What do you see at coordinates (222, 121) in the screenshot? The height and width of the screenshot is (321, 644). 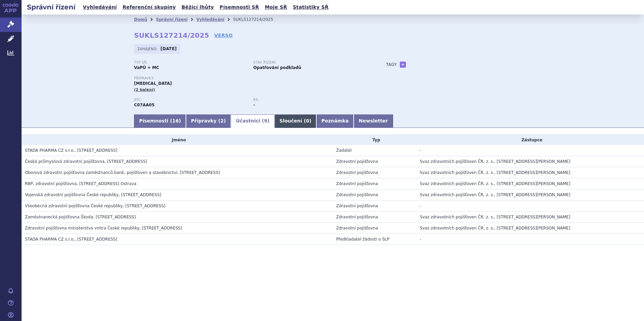 I see `span: 2` at bounding box center [222, 121].